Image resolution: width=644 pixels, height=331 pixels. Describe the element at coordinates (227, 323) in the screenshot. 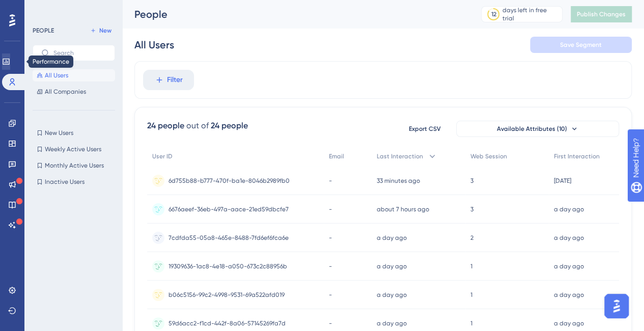

I see `span: 59d6acc2-f1cd-442f-8a06-57145269fa7d` at that location.